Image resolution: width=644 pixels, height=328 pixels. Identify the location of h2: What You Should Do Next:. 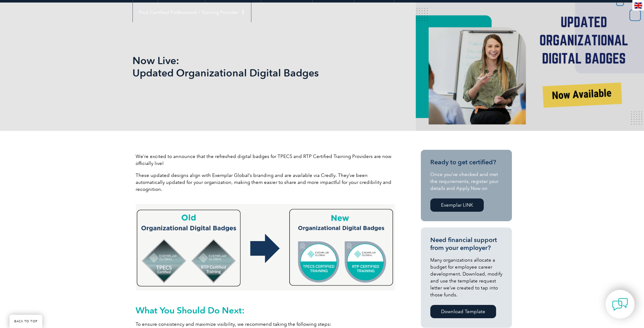
(265, 310).